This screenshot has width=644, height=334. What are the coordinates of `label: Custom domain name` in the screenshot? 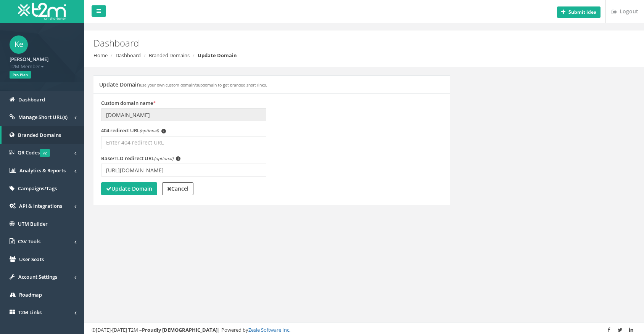 It's located at (128, 103).